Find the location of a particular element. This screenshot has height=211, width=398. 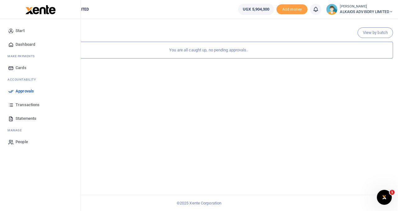

h4: Pending your approval is located at coordinates (209, 30).